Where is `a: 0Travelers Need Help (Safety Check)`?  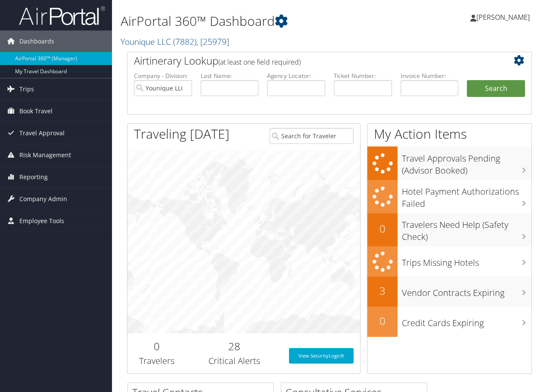
a: 0Travelers Need Help (Safety Check) is located at coordinates (449, 230).